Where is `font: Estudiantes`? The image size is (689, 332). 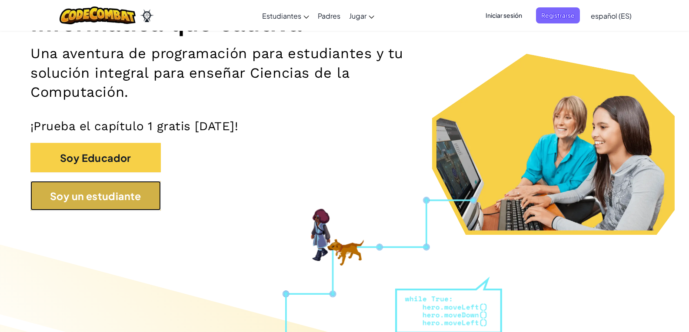 font: Estudiantes is located at coordinates (282, 16).